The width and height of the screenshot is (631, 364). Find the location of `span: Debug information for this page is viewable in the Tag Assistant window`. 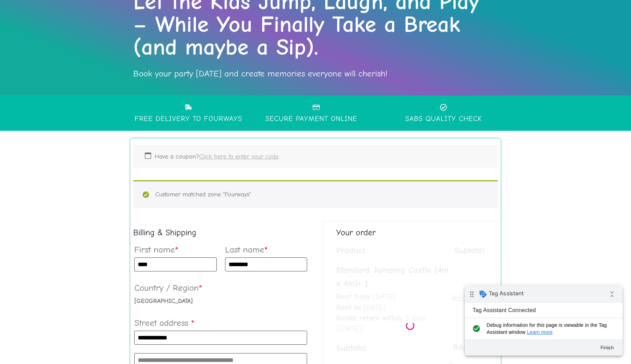

span: Debug information for this page is viewable in the Tag Assistant window is located at coordinates (84, 43).